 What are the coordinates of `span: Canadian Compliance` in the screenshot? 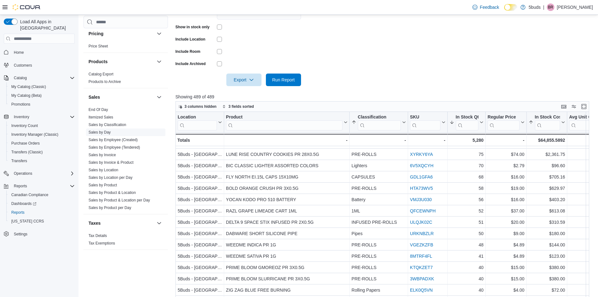 It's located at (30, 195).